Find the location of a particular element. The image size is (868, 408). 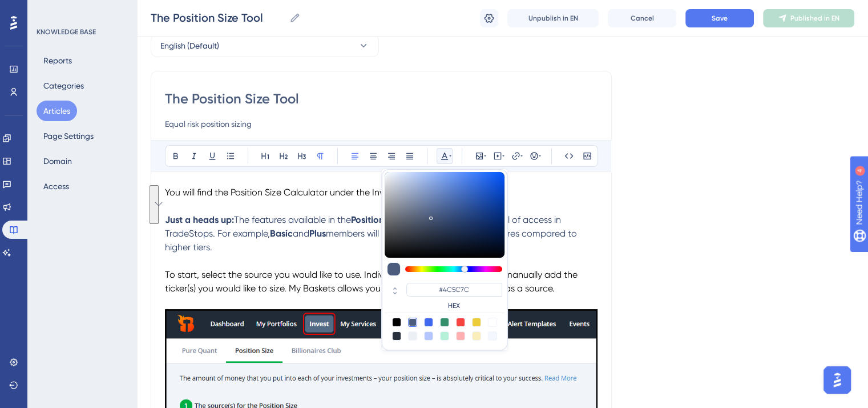

span: English (Default) is located at coordinates (190, 46).